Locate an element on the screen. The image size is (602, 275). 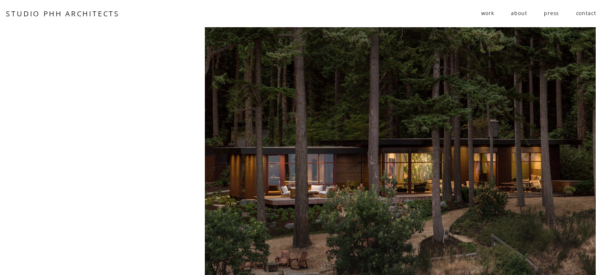
a: folder dropdown is located at coordinates (487, 13).